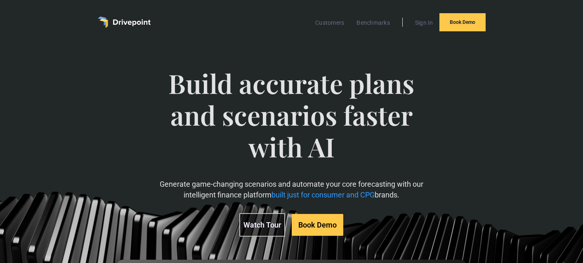  What do you see at coordinates (330, 23) in the screenshot?
I see `a: Customers` at bounding box center [330, 23].